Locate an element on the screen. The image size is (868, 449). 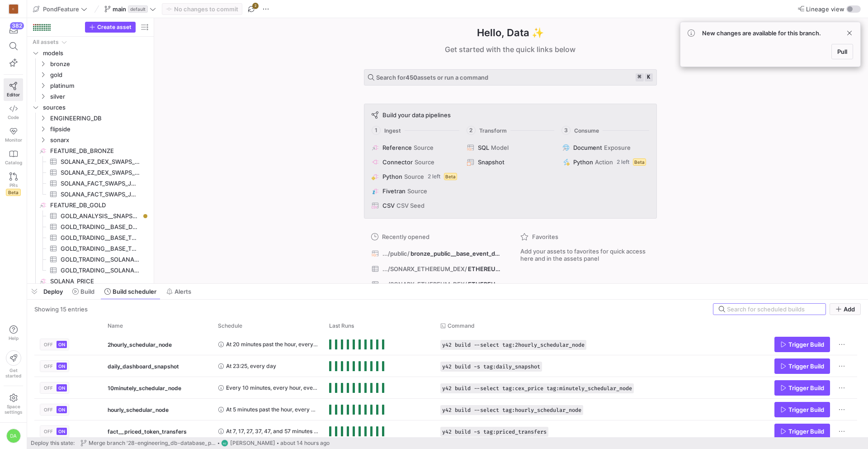
span: Code is located at coordinates (13, 117).